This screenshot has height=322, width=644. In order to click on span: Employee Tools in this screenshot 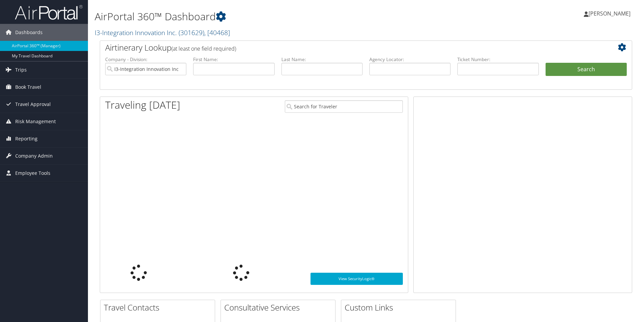, I will do `click(33, 174)`.